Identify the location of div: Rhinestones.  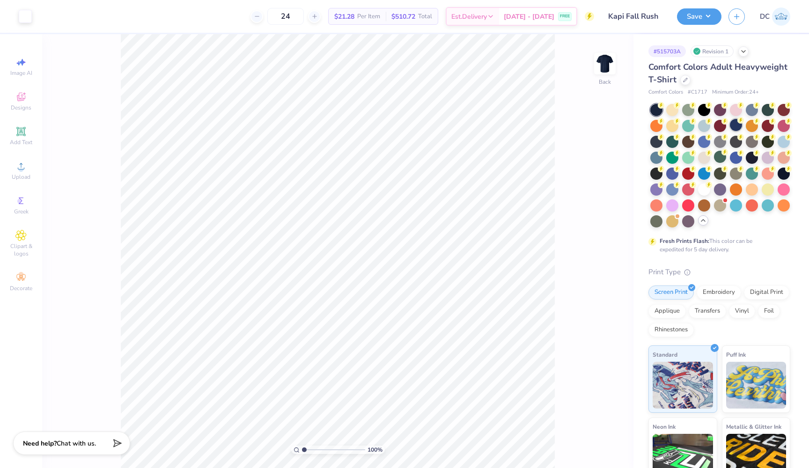
(671, 330).